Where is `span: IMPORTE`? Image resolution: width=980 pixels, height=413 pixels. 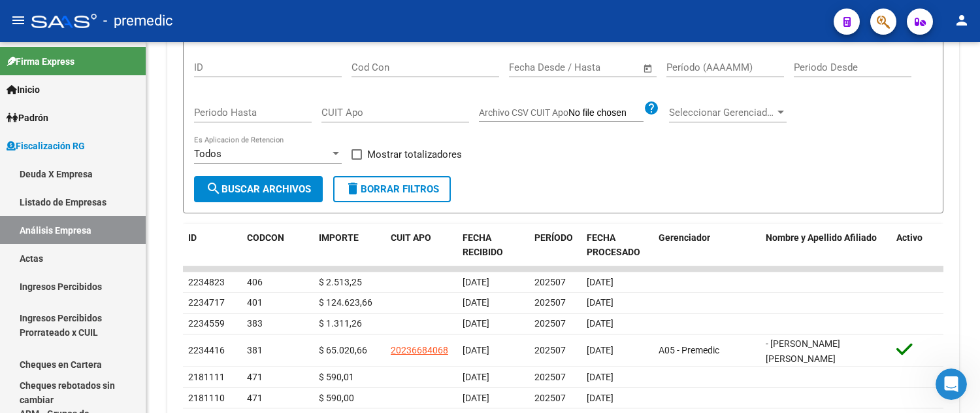 span: IMPORTE is located at coordinates (338, 237).